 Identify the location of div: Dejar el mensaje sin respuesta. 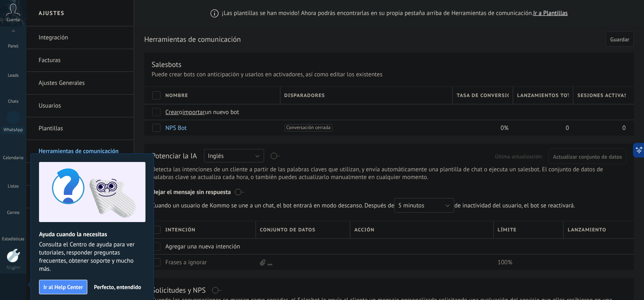
(389, 190).